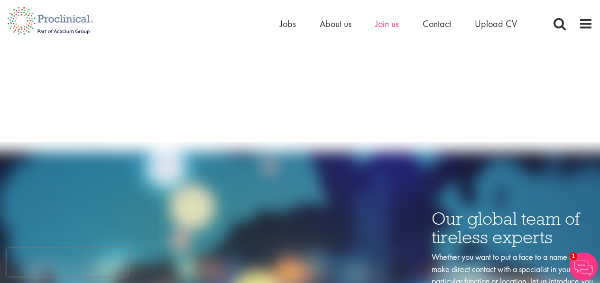 This screenshot has height=283, width=600. Describe the element at coordinates (495, 24) in the screenshot. I see `a: Upload CV` at that location.